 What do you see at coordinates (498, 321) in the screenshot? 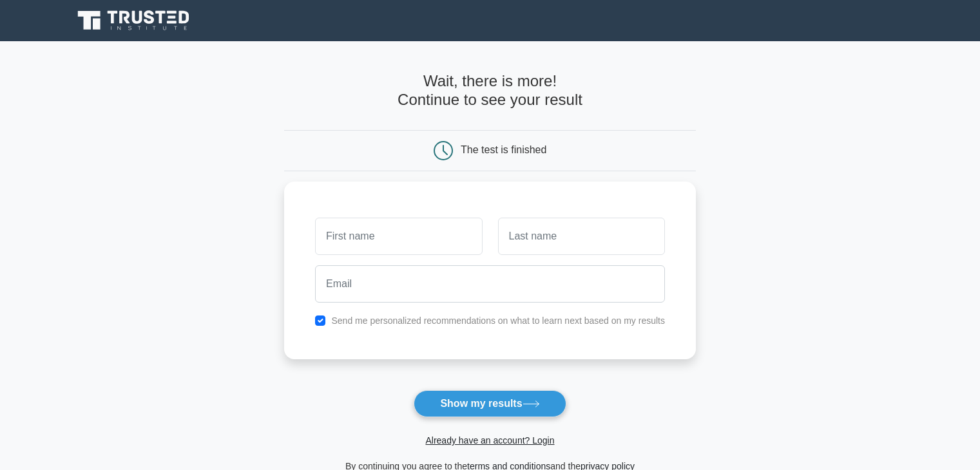
I see `label: Send me personalized recommendations on what to learn next based on my results` at bounding box center [498, 321].